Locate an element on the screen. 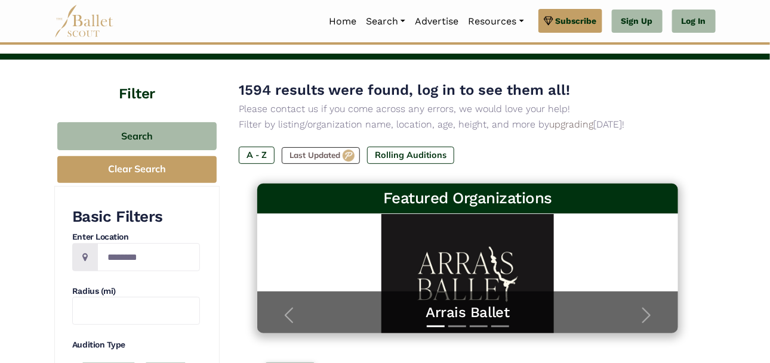 This screenshot has width=770, height=363. a: Advertise is located at coordinates (436, 21).